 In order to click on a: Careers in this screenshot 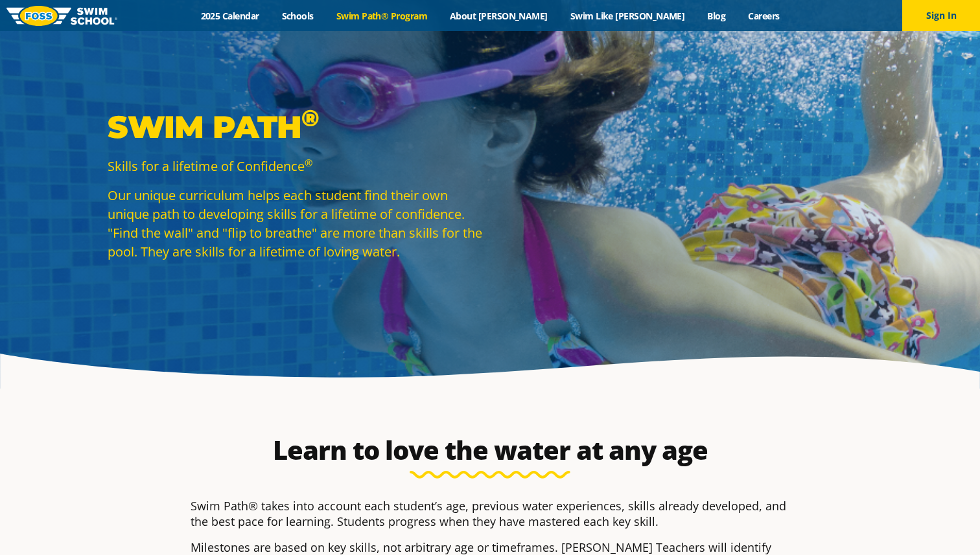, I will do `click(763, 15)`.